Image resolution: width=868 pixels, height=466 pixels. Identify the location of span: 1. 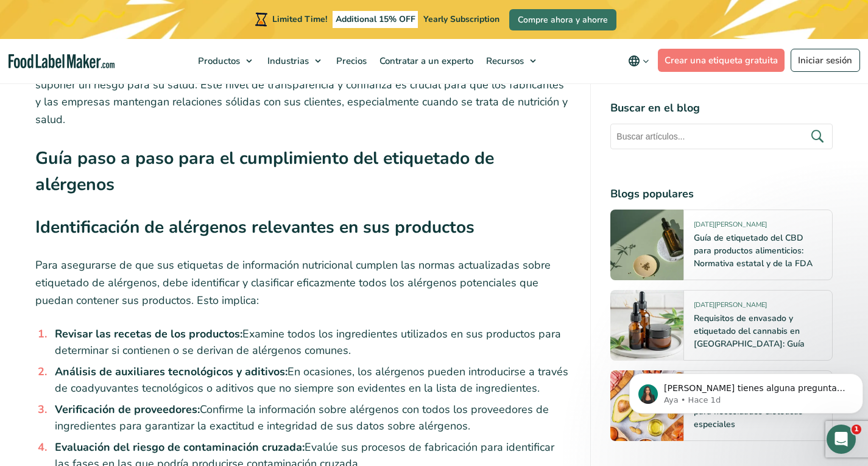
(857, 430).